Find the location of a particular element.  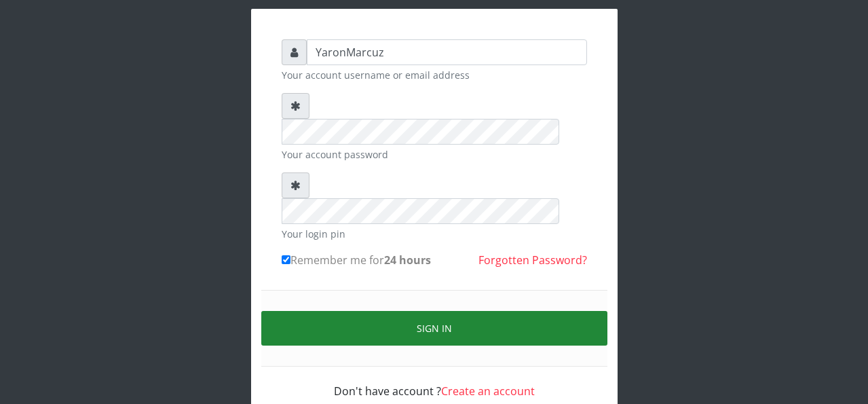

a: Create an account is located at coordinates (488, 391).